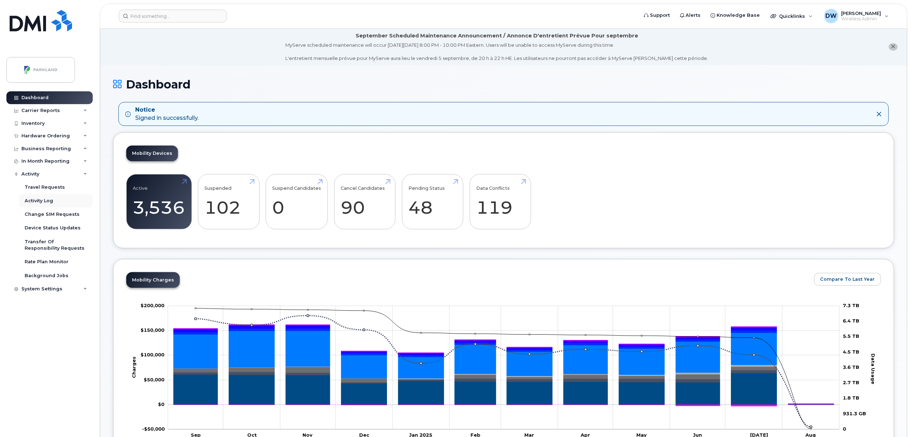 Image resolution: width=911 pixels, height=437 pixels. Describe the element at coordinates (848, 279) in the screenshot. I see `button: Compare To Last Year` at that location.